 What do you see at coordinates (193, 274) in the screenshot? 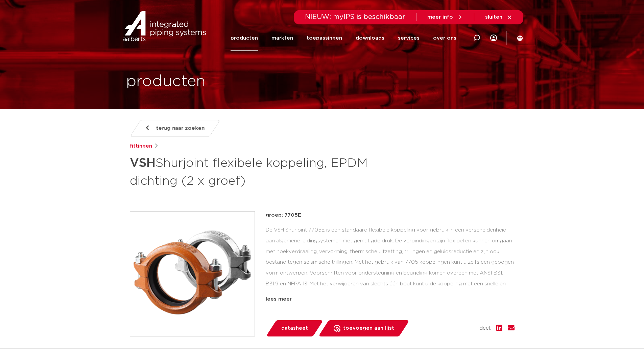
I see `img: Product Image for VSH Shurjoint flexibele koppeling, EPDM dichting (2 x groef)` at bounding box center [193, 274].